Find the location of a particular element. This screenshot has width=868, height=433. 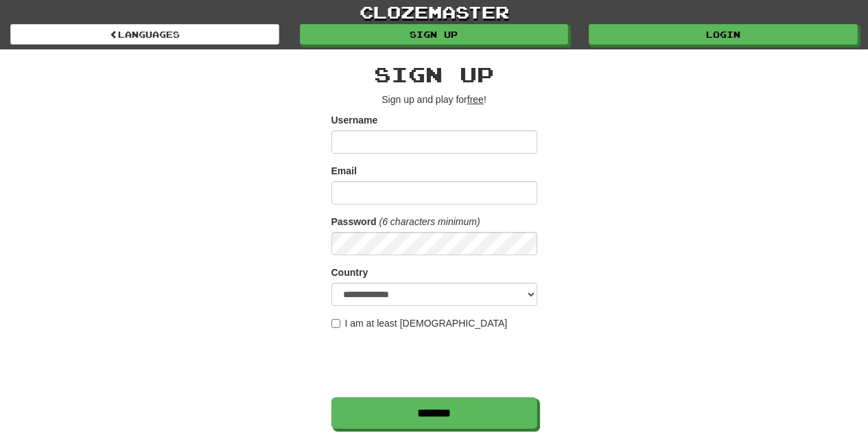

label: Username is located at coordinates (354, 120).